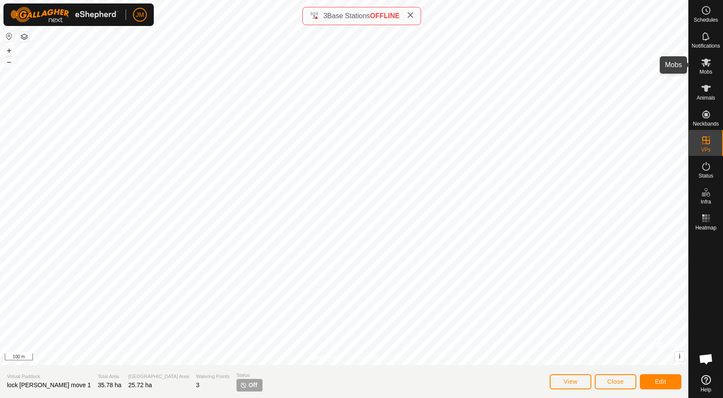 This screenshot has height=398, width=723. What do you see at coordinates (348, 16) in the screenshot?
I see `span: Base Stations` at bounding box center [348, 16].